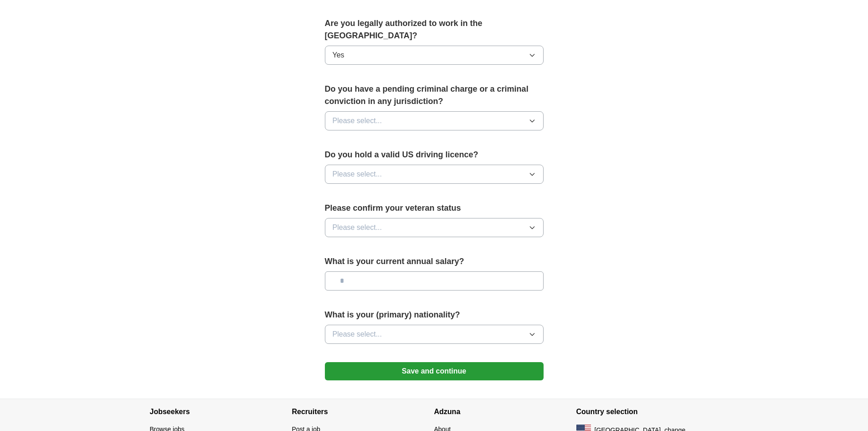 This screenshot has width=868, height=431. What do you see at coordinates (434, 155) in the screenshot?
I see `label: Do you hold a valid US driving licence?` at bounding box center [434, 155].